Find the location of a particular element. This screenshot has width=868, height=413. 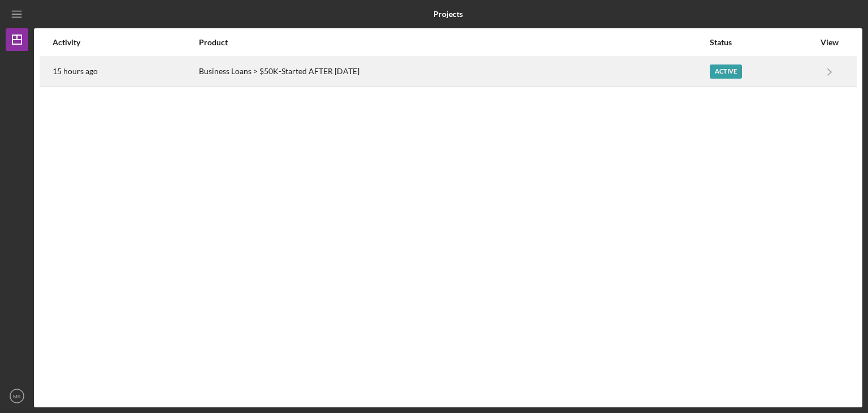

div: View is located at coordinates (830, 43).